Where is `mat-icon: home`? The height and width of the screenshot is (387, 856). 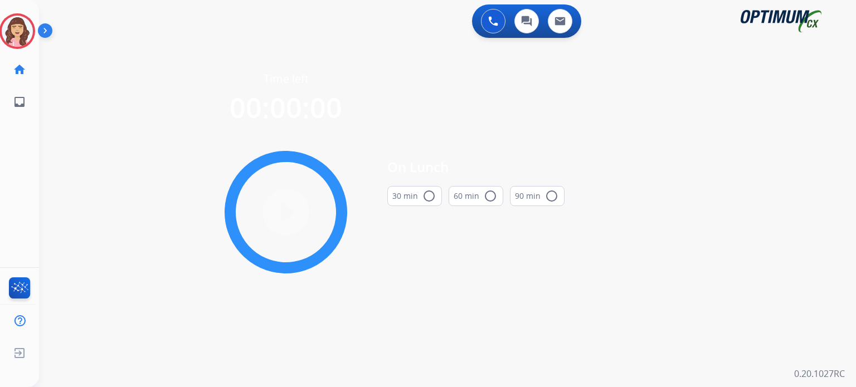
mat-icon: home is located at coordinates (19, 70).